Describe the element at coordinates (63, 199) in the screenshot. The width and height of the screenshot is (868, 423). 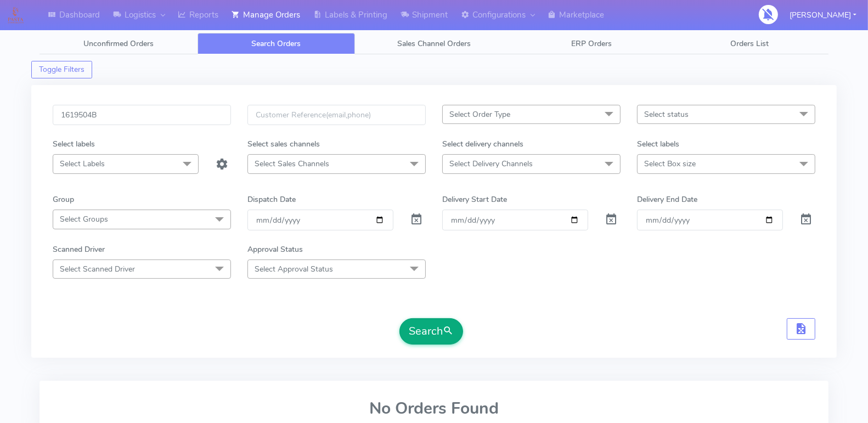
I see `label: Group` at that location.